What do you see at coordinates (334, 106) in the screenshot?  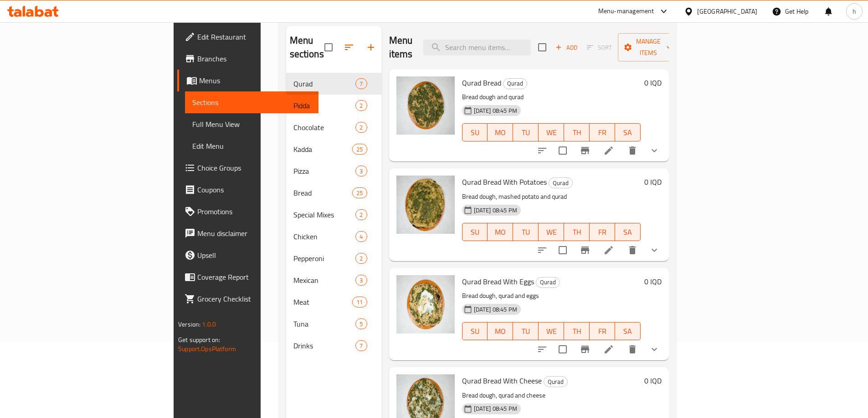 I see `div: Pidda2` at bounding box center [334, 106].